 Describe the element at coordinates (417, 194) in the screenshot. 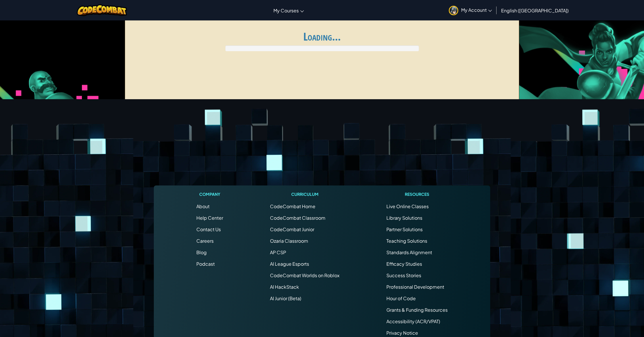

I see `h1: Resources` at that location.